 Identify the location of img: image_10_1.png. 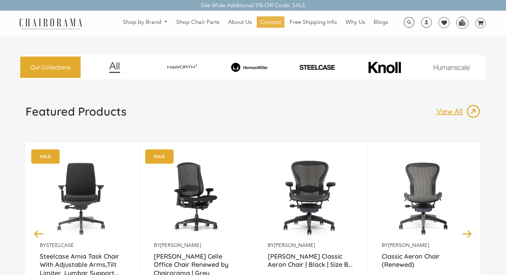
(384, 67).